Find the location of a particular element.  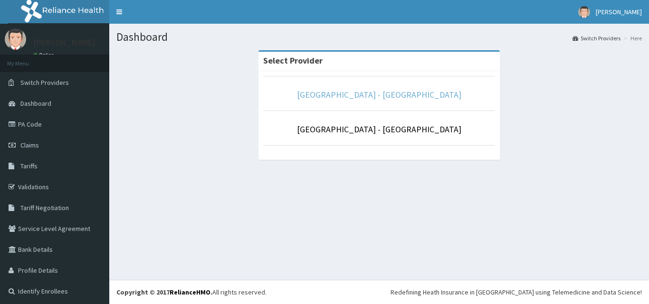

a: RelianceHMO is located at coordinates (190, 292).